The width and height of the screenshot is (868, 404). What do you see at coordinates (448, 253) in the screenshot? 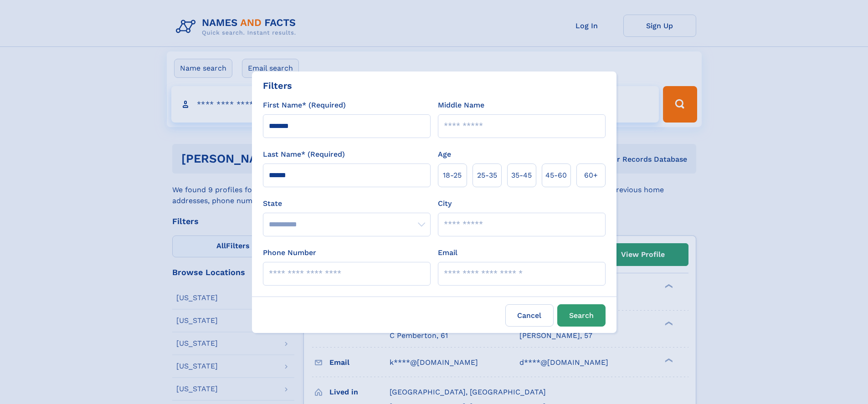
I see `label: Email` at bounding box center [448, 253].